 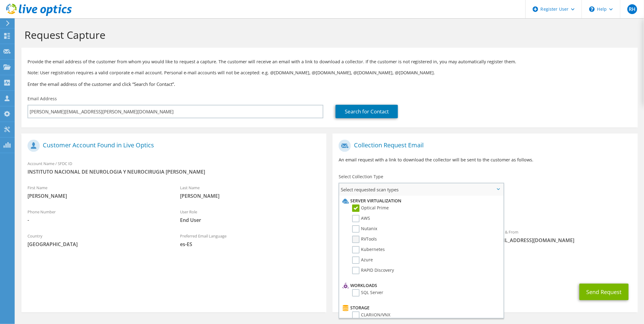 What do you see at coordinates (370, 208) in the screenshot?
I see `label: Optical Prime` at bounding box center [370, 208].